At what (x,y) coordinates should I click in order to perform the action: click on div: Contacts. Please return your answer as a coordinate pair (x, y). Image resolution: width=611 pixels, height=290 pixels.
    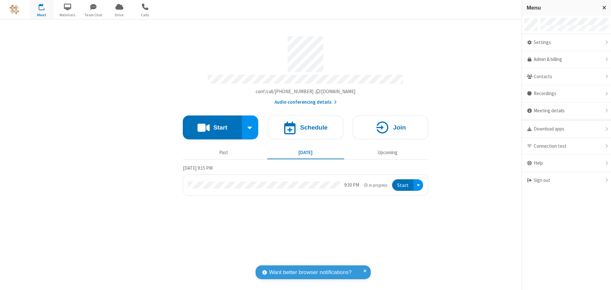
    Looking at the image, I should click on (566, 77).